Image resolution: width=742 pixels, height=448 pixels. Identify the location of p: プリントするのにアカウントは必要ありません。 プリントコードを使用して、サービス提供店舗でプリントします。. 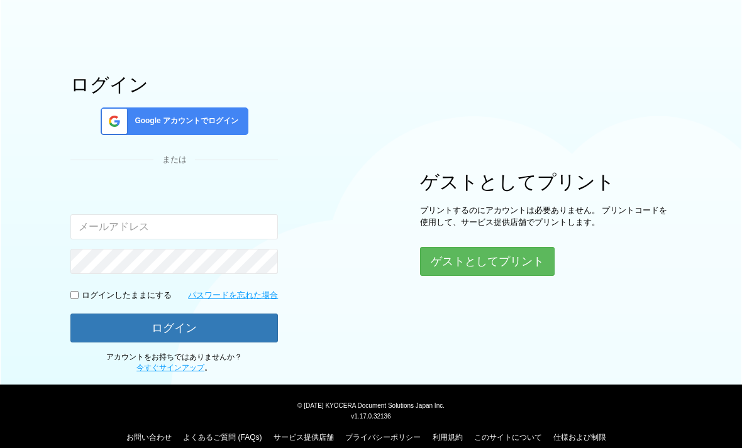
(546, 216).